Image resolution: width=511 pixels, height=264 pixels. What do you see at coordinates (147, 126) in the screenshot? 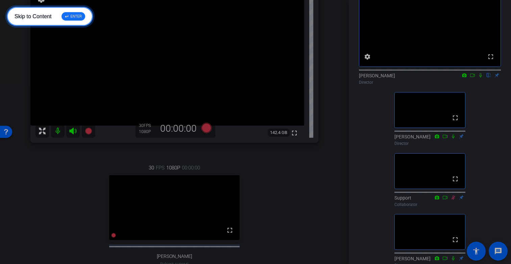
I see `div: 30` at bounding box center [147, 126].